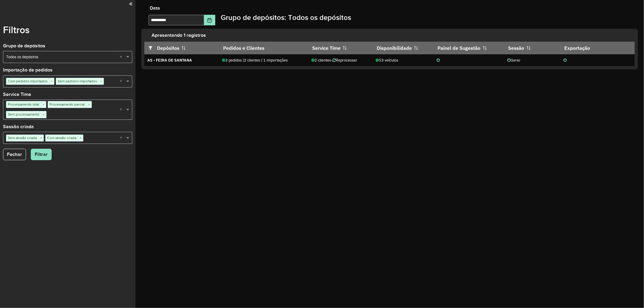 This screenshot has width=644, height=308. What do you see at coordinates (27, 81) in the screenshot?
I see `span: Com pedidos importados` at bounding box center [27, 81].